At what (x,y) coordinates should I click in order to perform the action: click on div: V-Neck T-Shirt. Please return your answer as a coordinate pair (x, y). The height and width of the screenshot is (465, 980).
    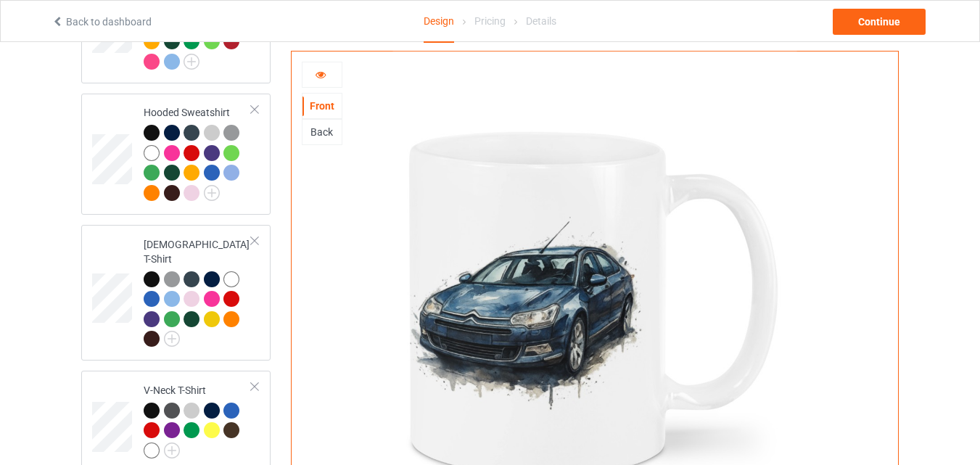
    Looking at the image, I should click on (197, 420).